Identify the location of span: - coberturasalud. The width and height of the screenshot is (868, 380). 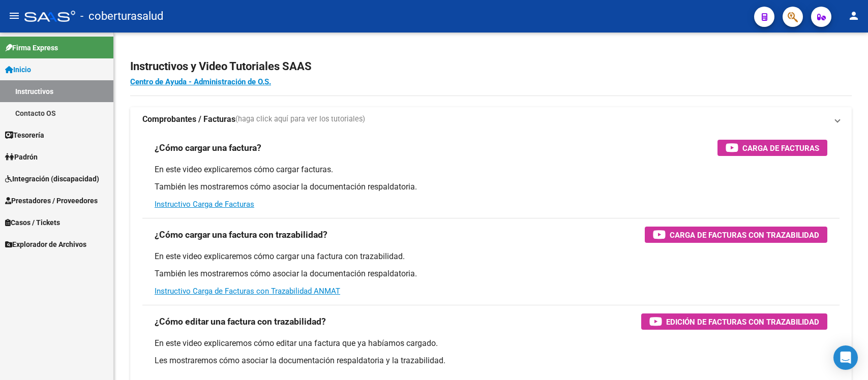
(122, 16).